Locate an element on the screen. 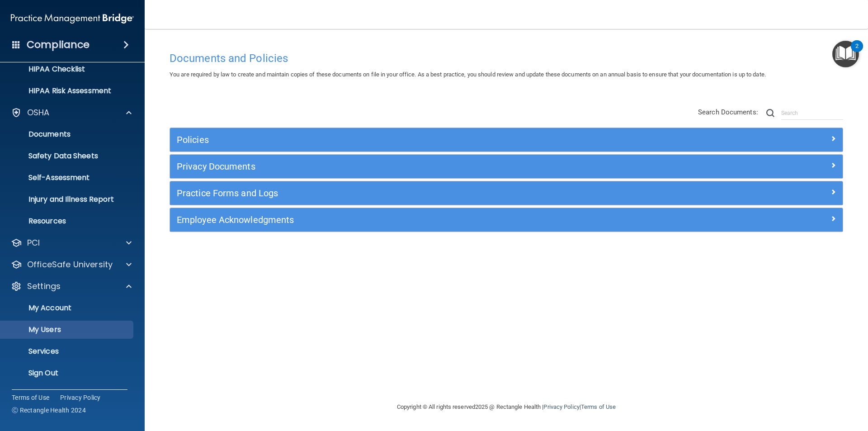 The height and width of the screenshot is (431, 868). h4: Documents and Policies is located at coordinates (506, 58).